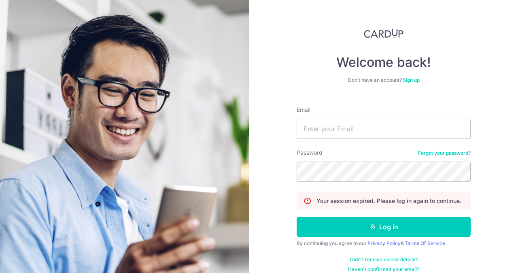 The height and width of the screenshot is (273, 518). What do you see at coordinates (383, 259) in the screenshot?
I see `a: Didn't receive unlock details?` at bounding box center [383, 259].